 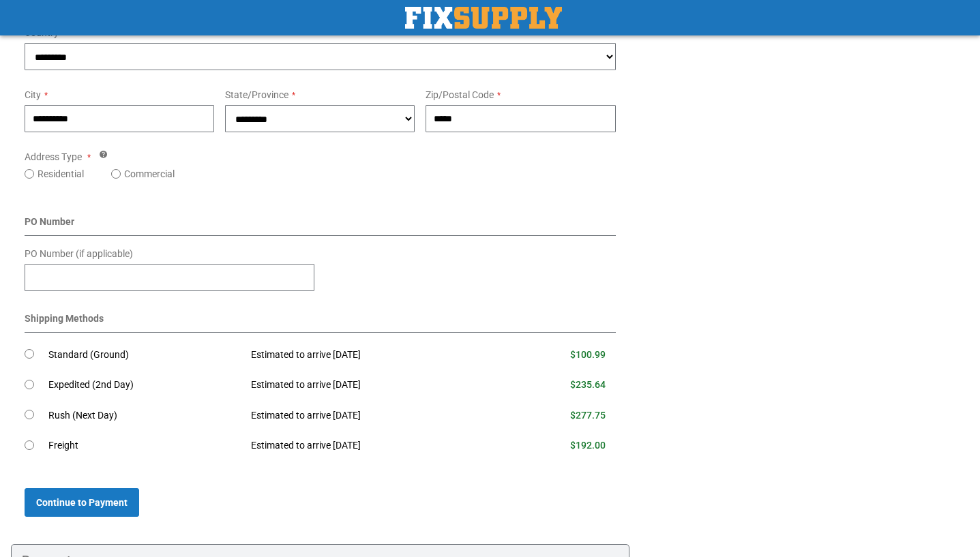 What do you see at coordinates (150, 174) in the screenshot?
I see `label: Commercial` at bounding box center [150, 174].